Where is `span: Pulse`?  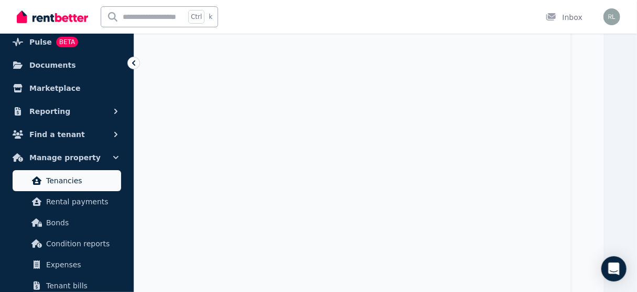
span: Pulse is located at coordinates (40, 42).